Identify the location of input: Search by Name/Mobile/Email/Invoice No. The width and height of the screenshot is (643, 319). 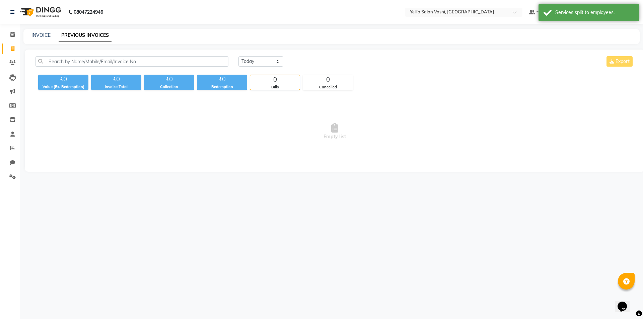
(132, 61).